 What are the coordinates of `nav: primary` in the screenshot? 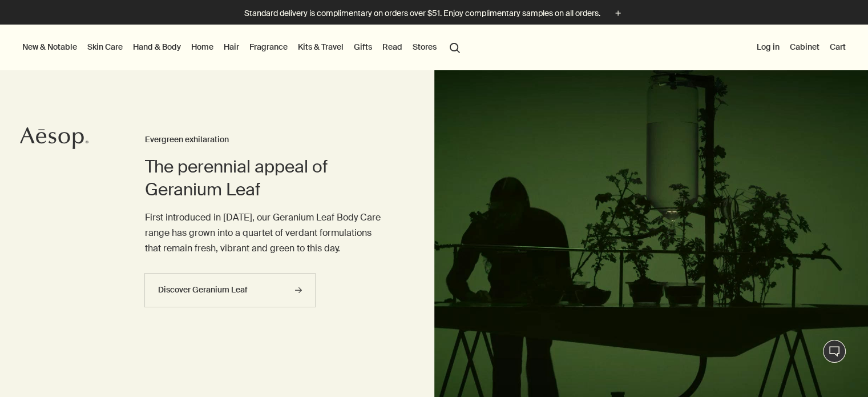 It's located at (243, 48).